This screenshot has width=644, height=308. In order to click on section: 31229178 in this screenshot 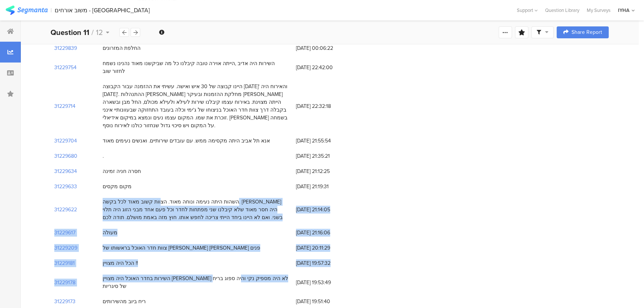, I will do `click(65, 282)`.